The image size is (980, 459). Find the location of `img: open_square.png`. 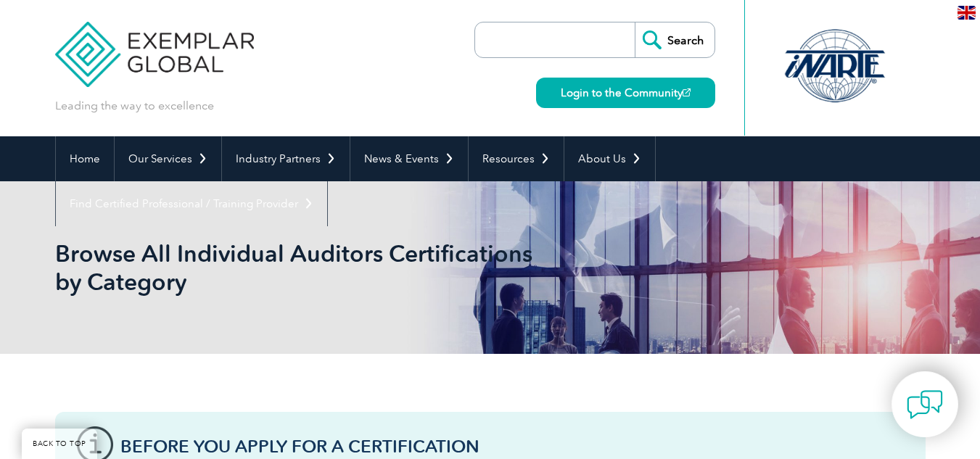

img: open_square.png is located at coordinates (686, 92).